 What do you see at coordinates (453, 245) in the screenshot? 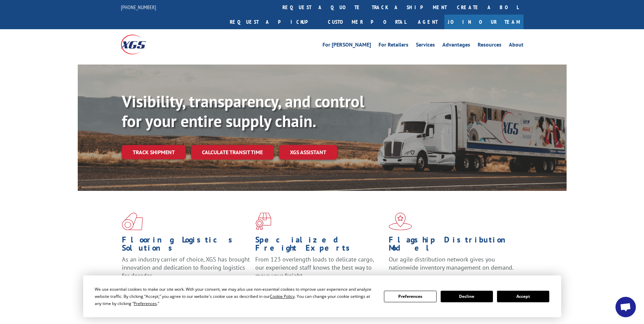
I see `h1: Flagship Distribution Model` at bounding box center [453, 245].